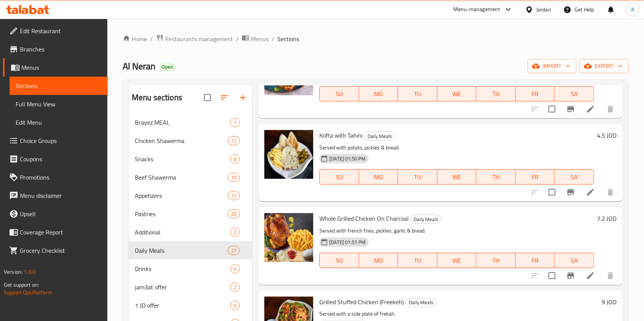  I want to click on span: 17, so click(234, 196).